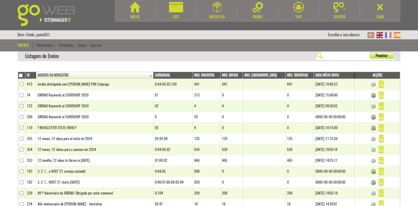  I want to click on td: 412, so click(31, 84).